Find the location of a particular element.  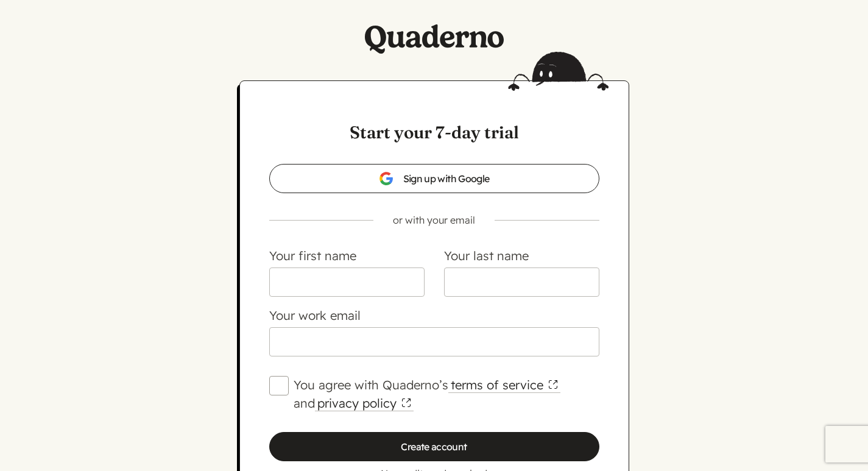

a: terms of service is located at coordinates (505, 385).